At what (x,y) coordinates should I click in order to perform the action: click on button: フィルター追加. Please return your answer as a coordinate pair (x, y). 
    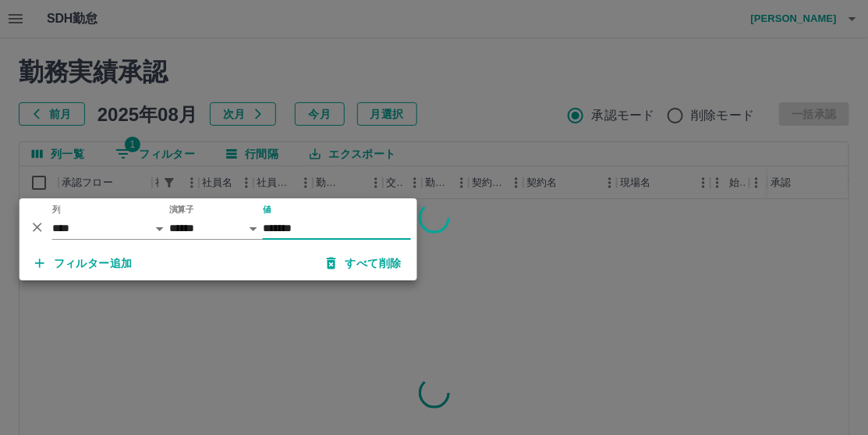
    Looking at the image, I should click on (84, 263).